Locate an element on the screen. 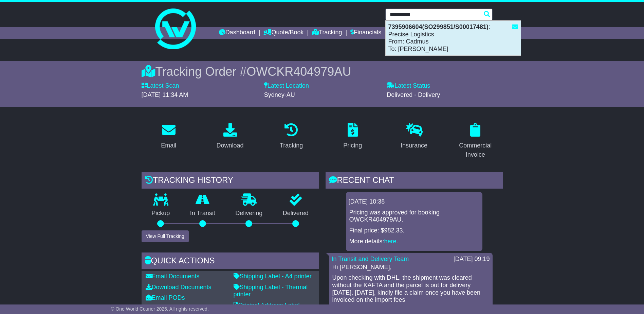  button: View Full Tracking is located at coordinates (165, 236).